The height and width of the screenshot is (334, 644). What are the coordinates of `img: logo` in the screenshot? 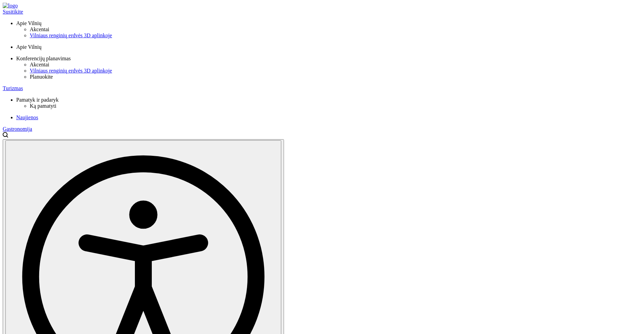 It's located at (10, 6).